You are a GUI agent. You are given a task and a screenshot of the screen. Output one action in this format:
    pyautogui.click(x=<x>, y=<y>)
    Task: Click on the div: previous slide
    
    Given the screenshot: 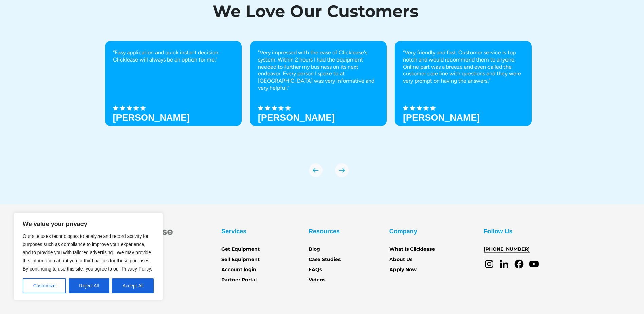 What is the action you would take?
    pyautogui.click(x=316, y=170)
    